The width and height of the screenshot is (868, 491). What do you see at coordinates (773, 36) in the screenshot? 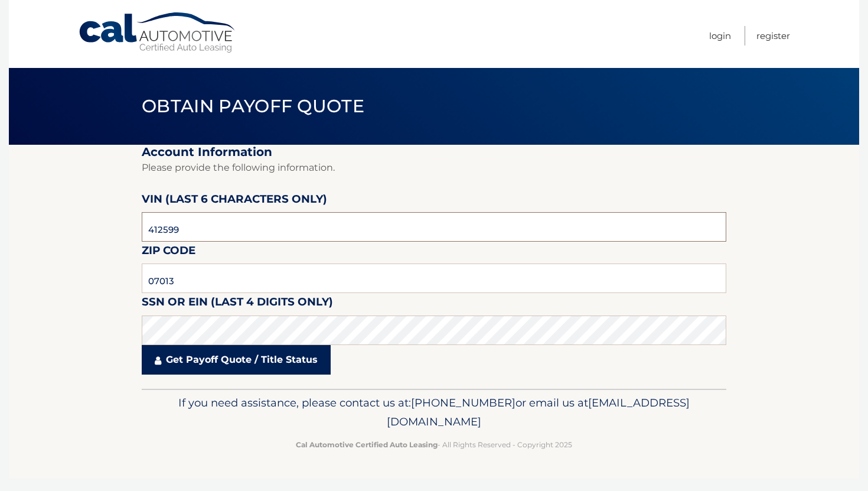
I see `a: Register` at bounding box center [773, 36].